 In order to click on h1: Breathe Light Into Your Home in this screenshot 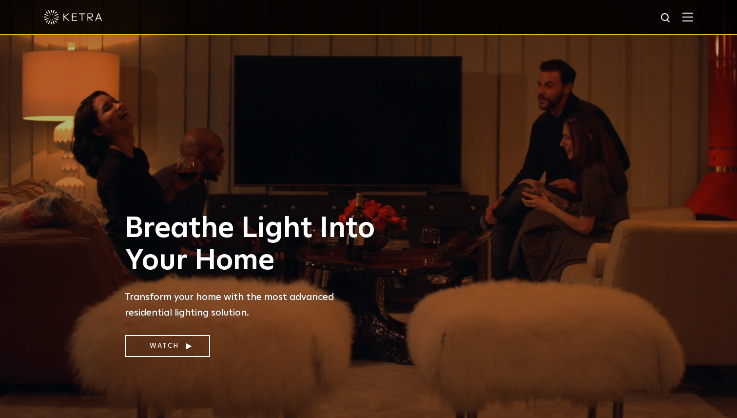, I will do `click(254, 245)`.